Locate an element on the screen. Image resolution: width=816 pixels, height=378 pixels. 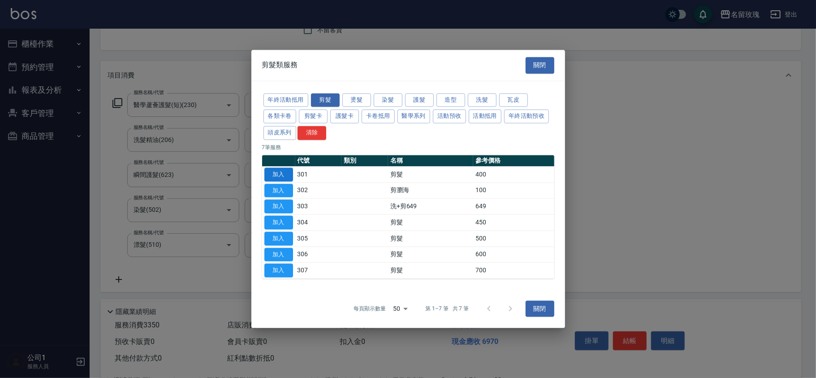
th: 代號 is located at coordinates (319, 161).